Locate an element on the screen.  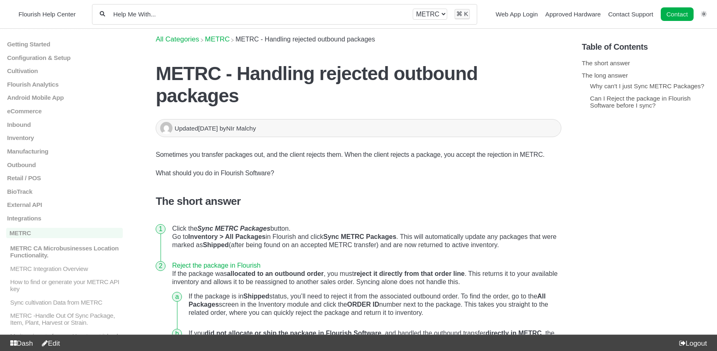
a: Web App Login navigation item is located at coordinates (517, 14).